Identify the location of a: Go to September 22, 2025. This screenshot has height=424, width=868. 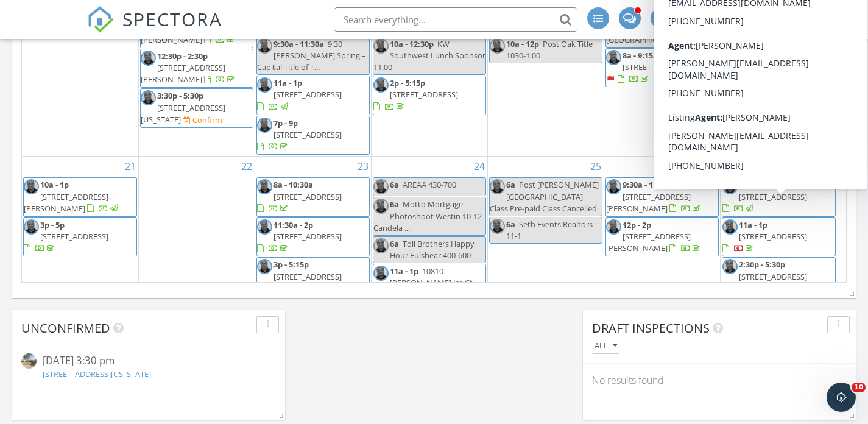
(247, 166).